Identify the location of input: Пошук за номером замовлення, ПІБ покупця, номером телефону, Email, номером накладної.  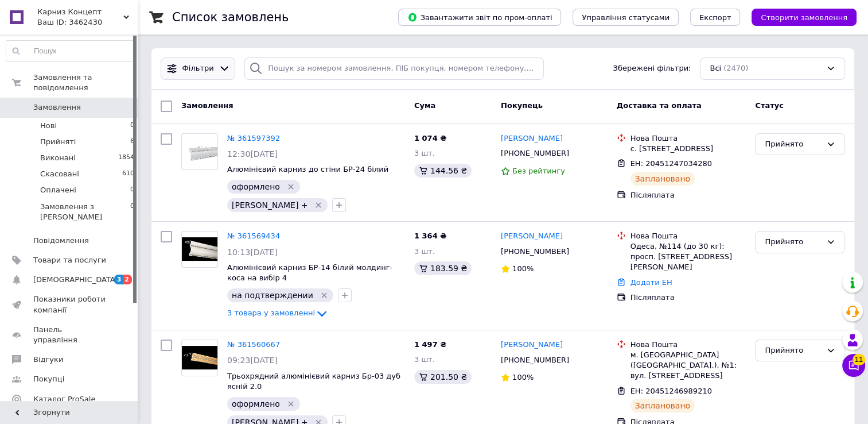
(394, 68).